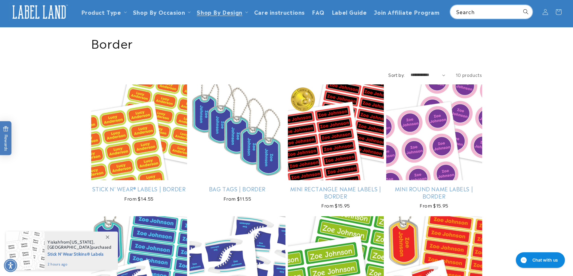  What do you see at coordinates (161, 12) in the screenshot?
I see `summary: Shop By Occasion` at bounding box center [161, 12].